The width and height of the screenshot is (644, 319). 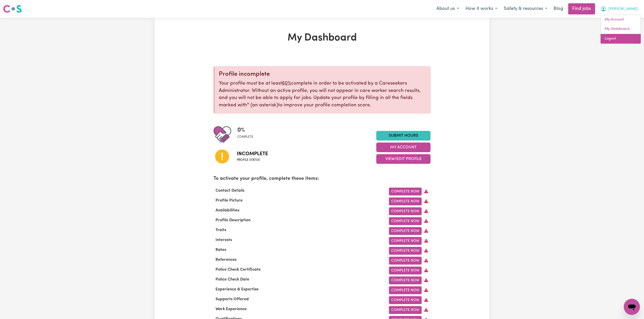 I want to click on span: Police Check Date, so click(x=232, y=279).